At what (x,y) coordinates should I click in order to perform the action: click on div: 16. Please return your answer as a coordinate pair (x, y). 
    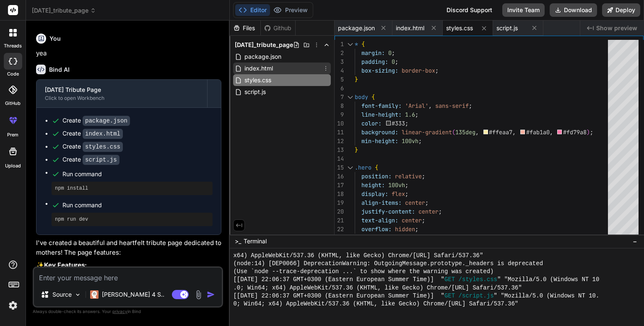
    Looking at the image, I should click on (339, 176).